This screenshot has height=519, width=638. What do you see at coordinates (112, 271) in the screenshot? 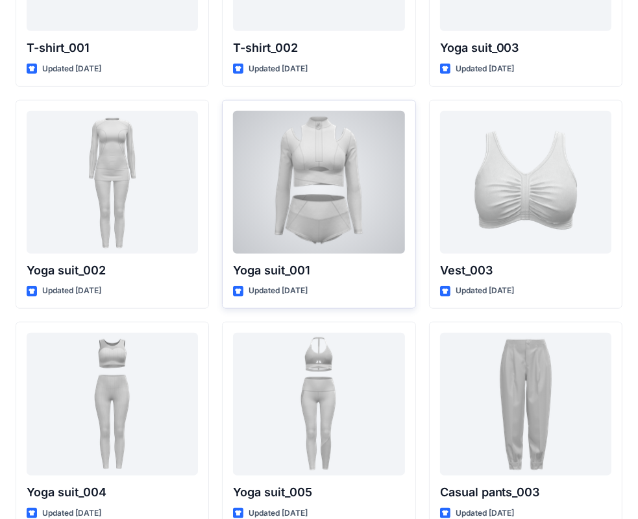
I see `p: Yoga suit_002` at bounding box center [112, 271].